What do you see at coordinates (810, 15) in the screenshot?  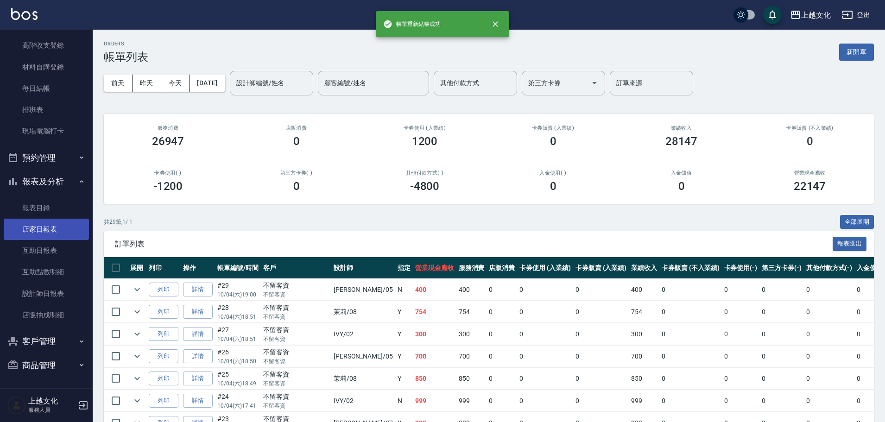 I see `button: 上越文化` at bounding box center [810, 15].